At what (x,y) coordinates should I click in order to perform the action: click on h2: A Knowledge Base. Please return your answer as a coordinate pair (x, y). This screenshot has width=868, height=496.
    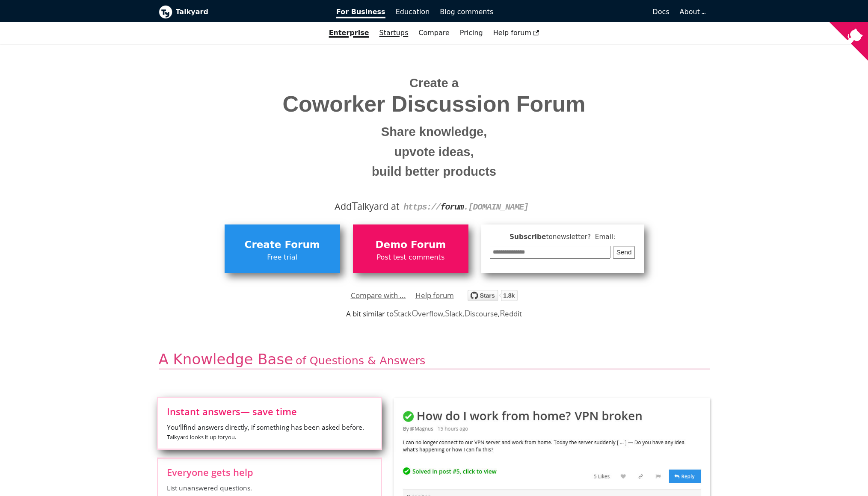
    Looking at the image, I should click on (434, 360).